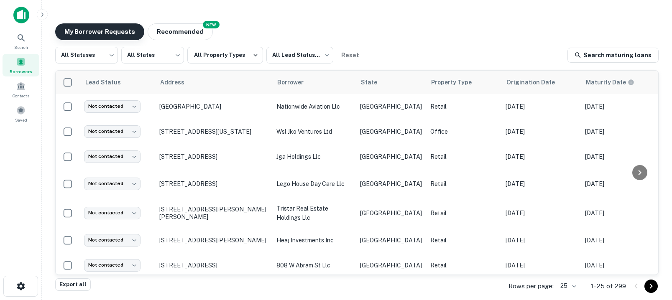 This screenshot has width=672, height=300. Describe the element at coordinates (296, 82) in the screenshot. I see `span: Borrower` at that location.